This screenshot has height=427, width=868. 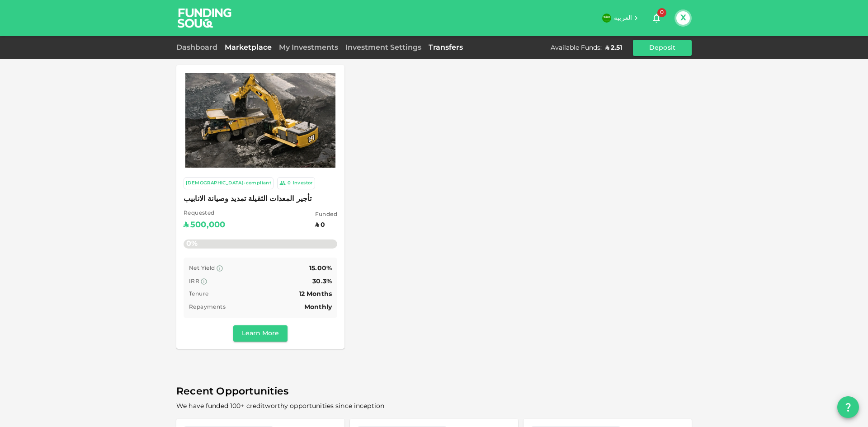 What do you see at coordinates (289, 183) in the screenshot?
I see `div: 0` at bounding box center [289, 183].